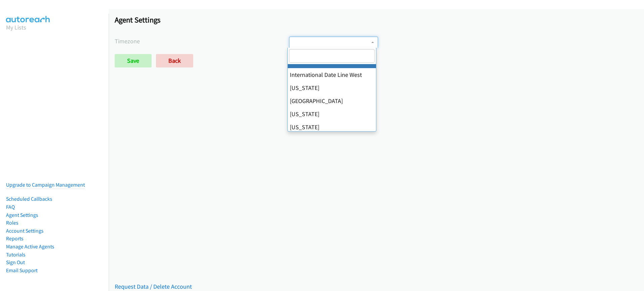 The image size is (644, 291). Describe the element at coordinates (175, 61) in the screenshot. I see `a: Back` at that location.